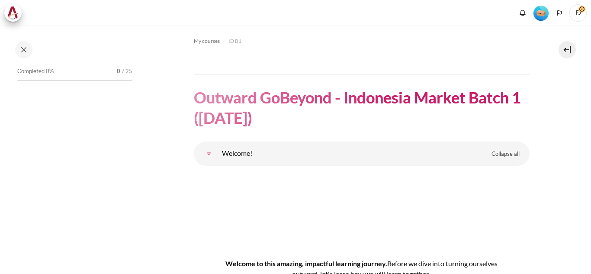 Image resolution: width=591 pixels, height=274 pixels. I want to click on a: Level #1, so click(541, 13).